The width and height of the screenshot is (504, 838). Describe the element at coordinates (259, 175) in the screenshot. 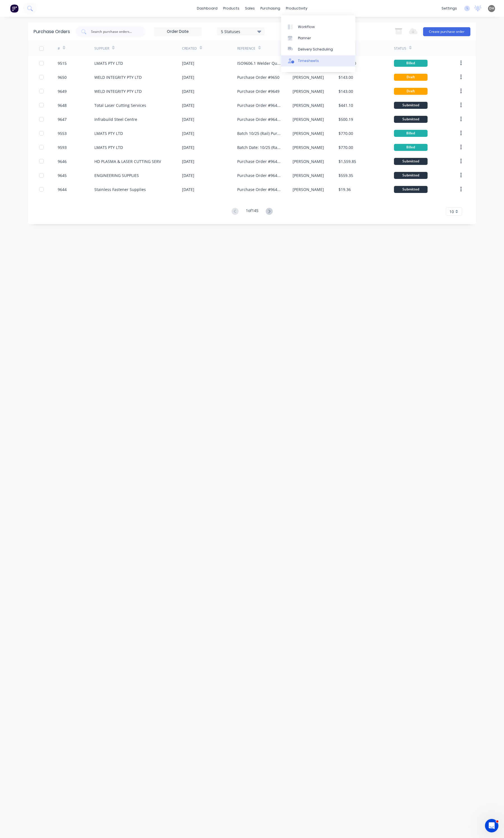

I see `div: Purchase Order #9645 - ENGINEERING SUPPLIES` at that location.